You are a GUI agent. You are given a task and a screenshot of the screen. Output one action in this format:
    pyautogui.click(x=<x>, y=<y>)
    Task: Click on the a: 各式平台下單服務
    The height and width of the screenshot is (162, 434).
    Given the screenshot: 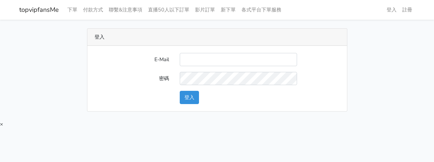 What is the action you would take?
    pyautogui.click(x=262, y=10)
    